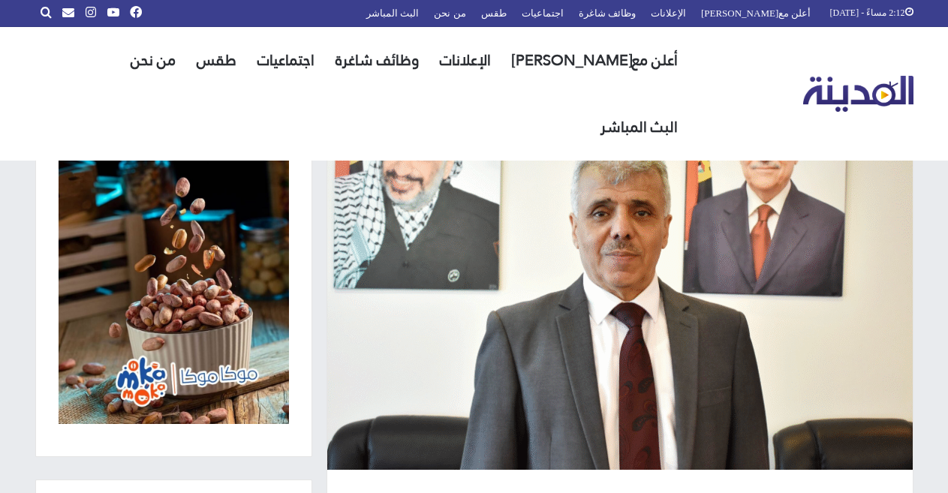 Image resolution: width=948 pixels, height=493 pixels. Describe the element at coordinates (153, 60) in the screenshot. I see `a: من نحن` at that location.